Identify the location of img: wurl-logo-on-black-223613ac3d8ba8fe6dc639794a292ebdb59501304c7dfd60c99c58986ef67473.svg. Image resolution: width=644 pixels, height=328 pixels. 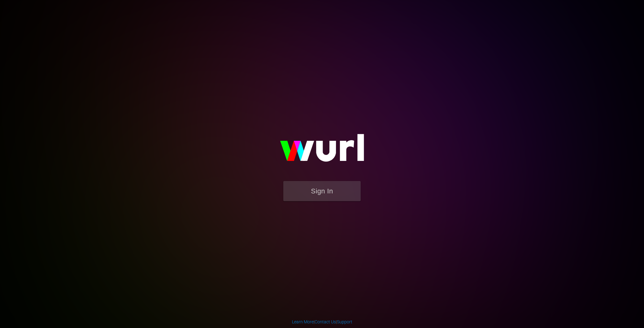
(322, 151).